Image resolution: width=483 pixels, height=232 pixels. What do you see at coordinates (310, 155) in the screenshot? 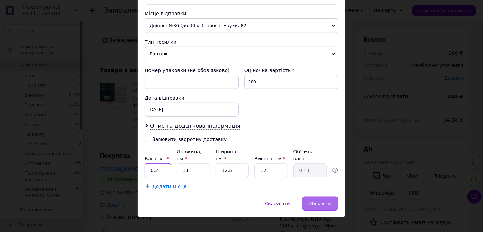
I see `div: Об'ємна вага` at bounding box center [310, 155].